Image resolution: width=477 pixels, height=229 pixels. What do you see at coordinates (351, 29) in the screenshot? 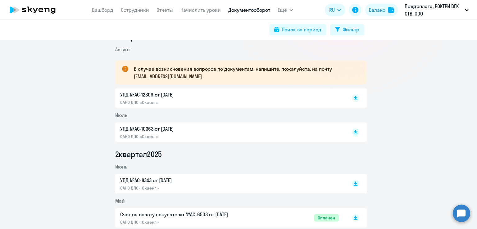
I see `div: Фильтр` at bounding box center [351, 29].